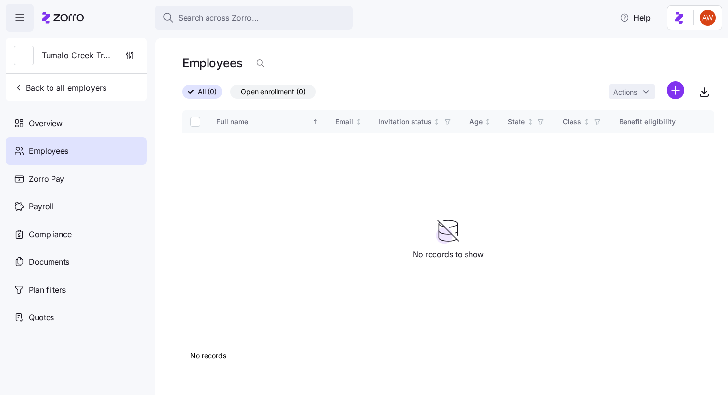 The width and height of the screenshot is (728, 395). What do you see at coordinates (448, 356) in the screenshot?
I see `div: No records` at bounding box center [448, 356].